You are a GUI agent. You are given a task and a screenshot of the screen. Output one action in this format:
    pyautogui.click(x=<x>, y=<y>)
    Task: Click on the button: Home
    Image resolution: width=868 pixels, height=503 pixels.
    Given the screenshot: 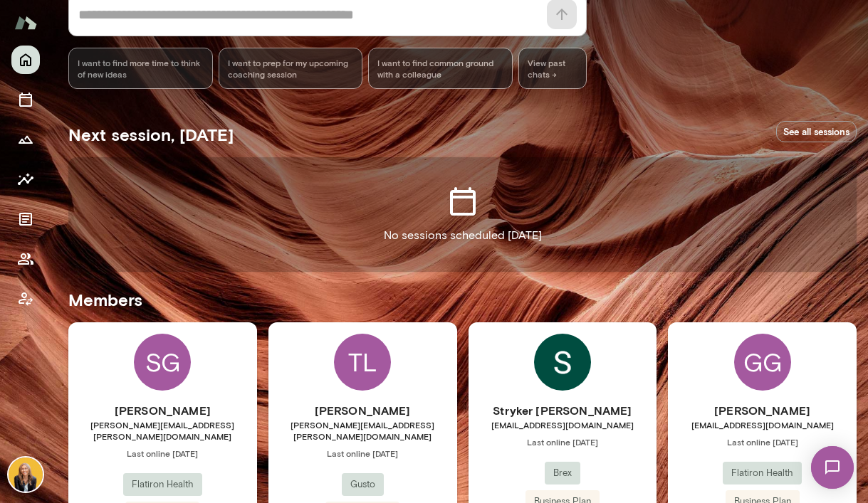 What is the action you would take?
    pyautogui.click(x=25, y=60)
    